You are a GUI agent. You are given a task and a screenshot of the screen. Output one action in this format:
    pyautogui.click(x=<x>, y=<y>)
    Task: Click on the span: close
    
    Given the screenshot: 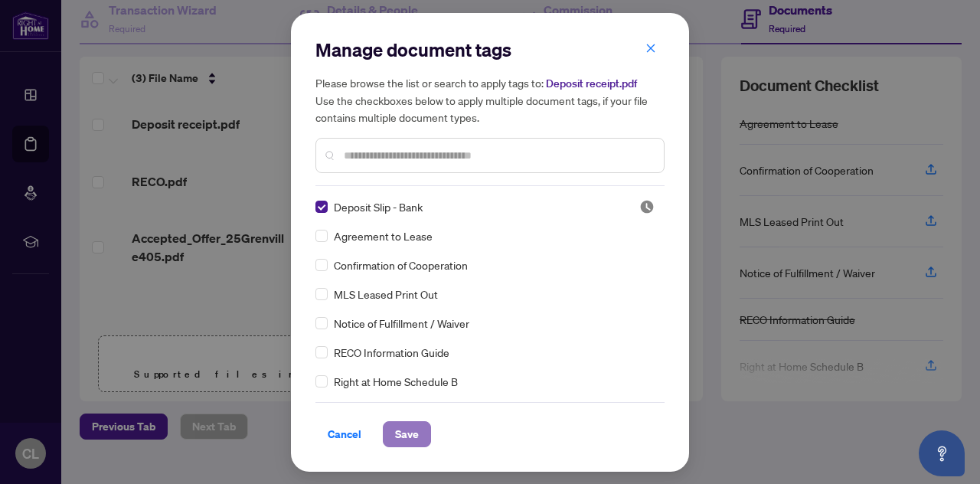 What is the action you would take?
    pyautogui.click(x=651, y=48)
    